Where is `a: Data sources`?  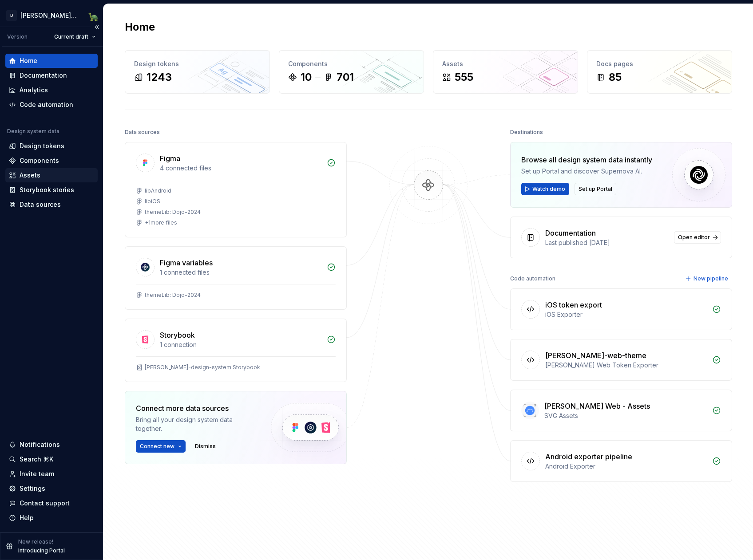
a: Data sources is located at coordinates (52, 204).